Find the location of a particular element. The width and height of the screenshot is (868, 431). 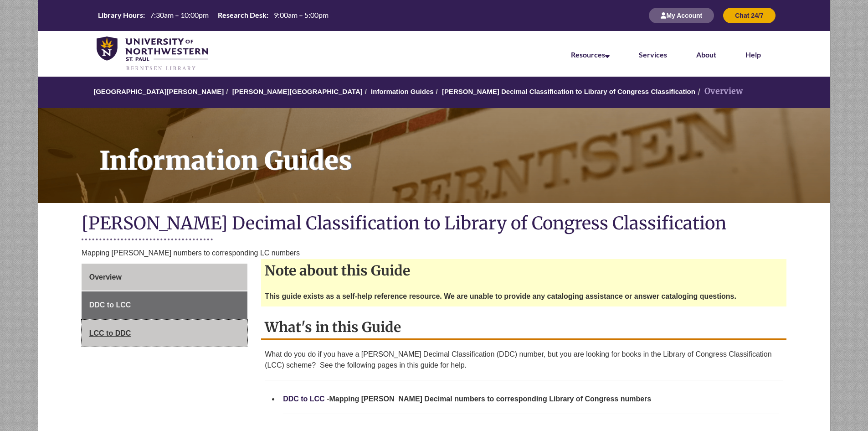

button: Chat 24/7 is located at coordinates (749, 16).